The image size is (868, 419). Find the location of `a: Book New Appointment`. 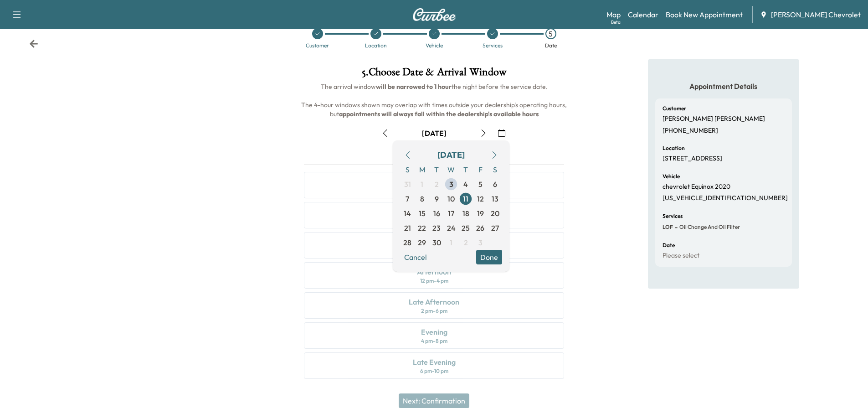

a: Book New Appointment is located at coordinates (704, 15).